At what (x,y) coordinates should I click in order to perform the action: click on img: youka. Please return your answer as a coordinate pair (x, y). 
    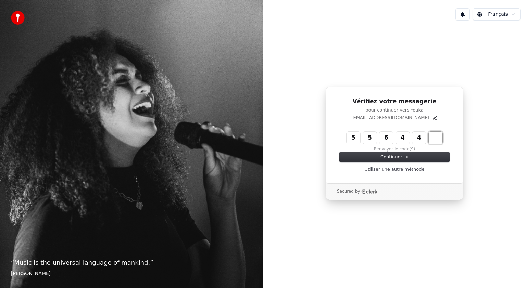
    Looking at the image, I should click on (18, 18).